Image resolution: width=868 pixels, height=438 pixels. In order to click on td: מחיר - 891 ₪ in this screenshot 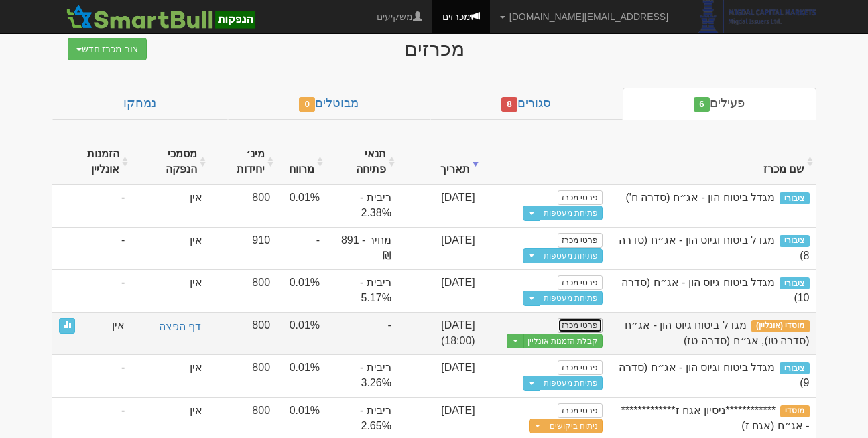, I will do `click(362, 248)`.